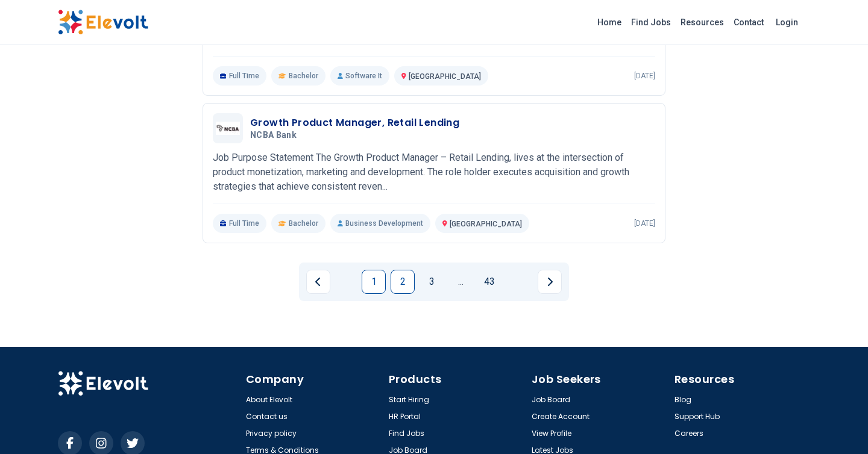 The width and height of the screenshot is (868, 454). Describe the element at coordinates (689, 434) in the screenshot. I see `a: Careers` at that location.